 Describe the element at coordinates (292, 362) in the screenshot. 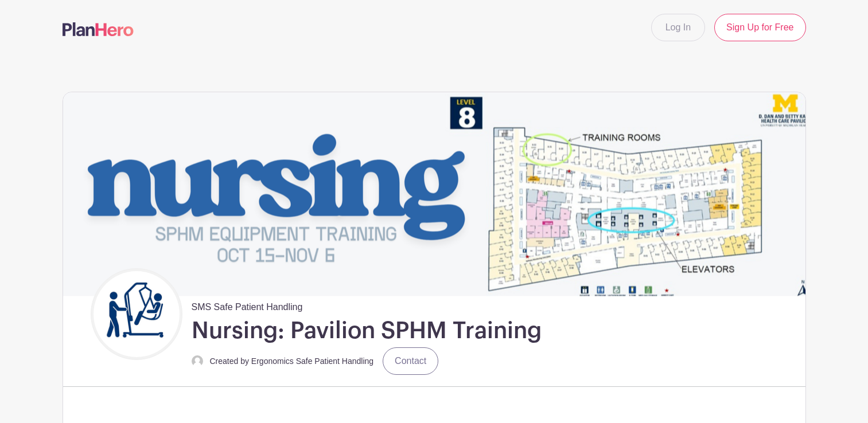

I see `small: Created by Ergonomics Safe Patient Handling` at that location.